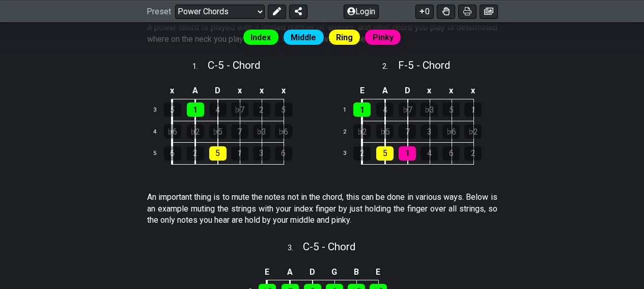 The image size is (644, 289). What do you see at coordinates (349, 131) in the screenshot?
I see `td: 2` at bounding box center [349, 131].